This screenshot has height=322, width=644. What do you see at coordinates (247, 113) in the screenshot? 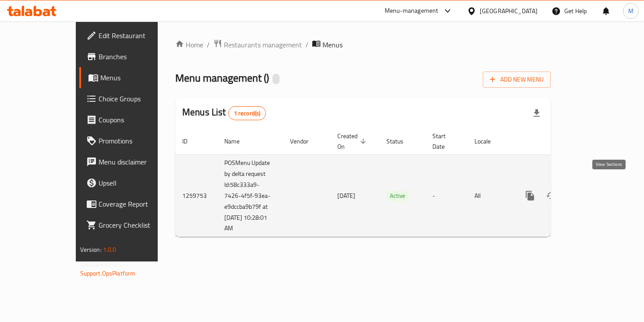
I see `span: 1 record(s)` at bounding box center [247, 113].